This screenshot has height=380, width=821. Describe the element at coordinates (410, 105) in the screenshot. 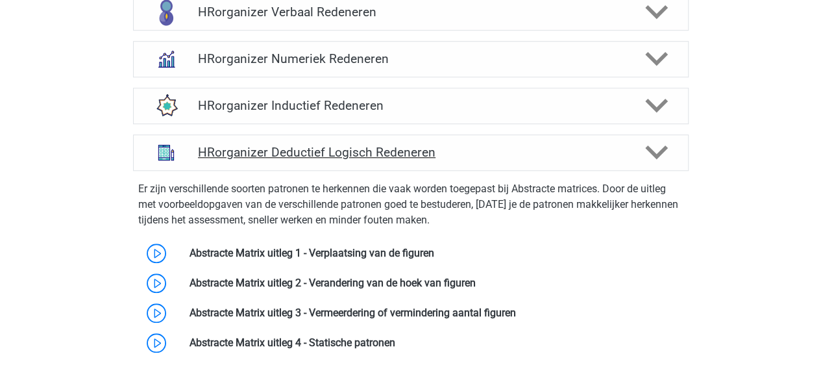

I see `h4: HRorganizer Inductief Redeneren` at that location.